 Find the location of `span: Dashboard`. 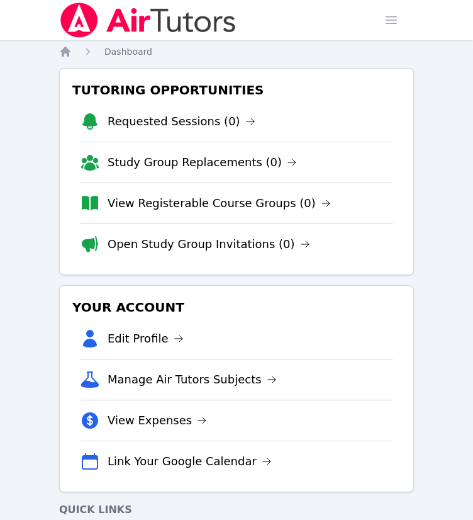

span: Dashboard is located at coordinates (128, 52).